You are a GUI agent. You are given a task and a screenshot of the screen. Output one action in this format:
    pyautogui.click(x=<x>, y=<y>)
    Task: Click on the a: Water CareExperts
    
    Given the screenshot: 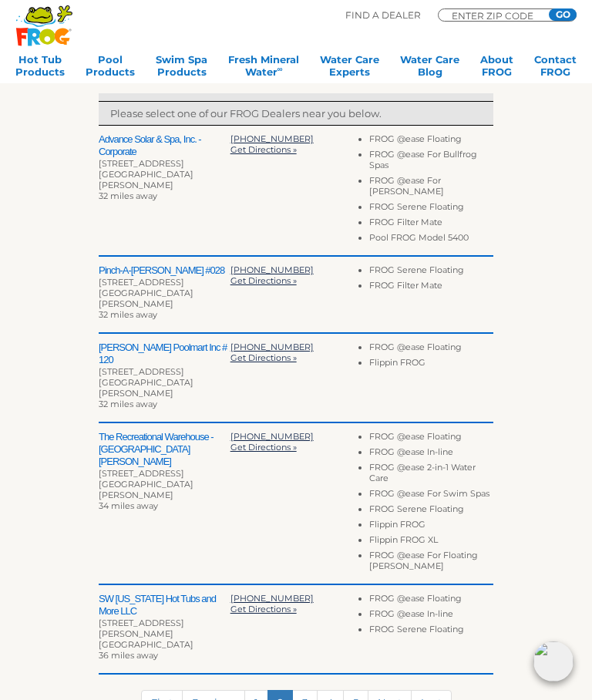 What is the action you would take?
    pyautogui.click(x=349, y=68)
    